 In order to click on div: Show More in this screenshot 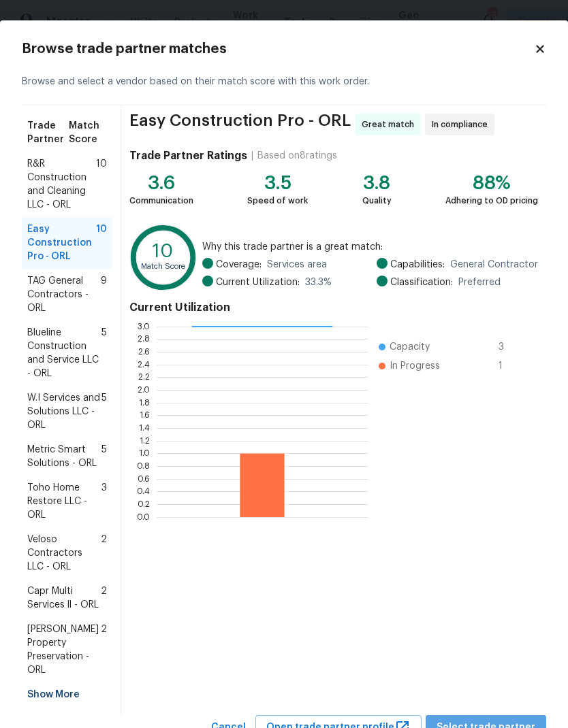, I will do `click(67, 695)`.